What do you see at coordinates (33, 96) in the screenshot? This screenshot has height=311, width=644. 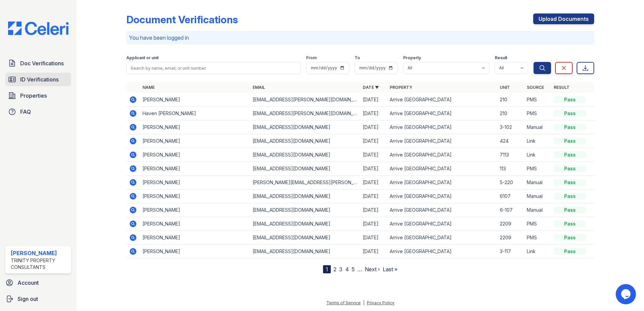 I see `span: Properties` at bounding box center [33, 96].